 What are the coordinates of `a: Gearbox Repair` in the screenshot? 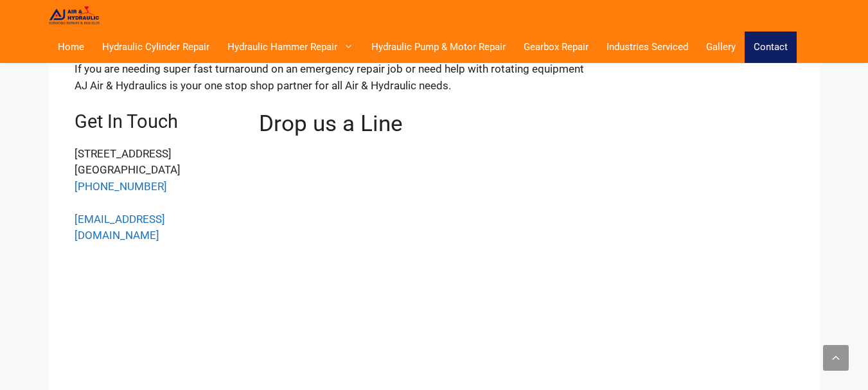 It's located at (555, 47).